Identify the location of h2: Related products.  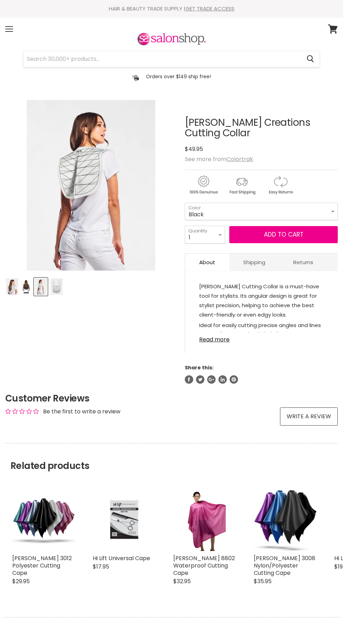
(171, 457).